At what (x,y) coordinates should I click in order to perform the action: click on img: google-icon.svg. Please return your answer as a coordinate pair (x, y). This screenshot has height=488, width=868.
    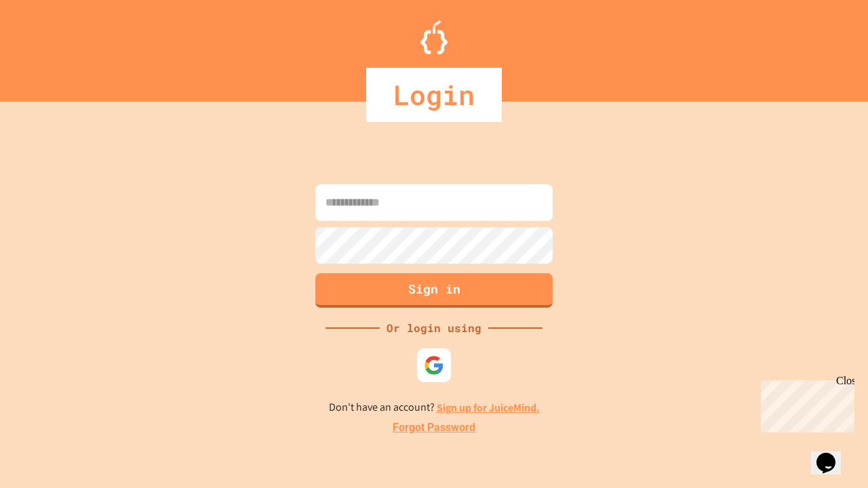
    Looking at the image, I should click on (434, 366).